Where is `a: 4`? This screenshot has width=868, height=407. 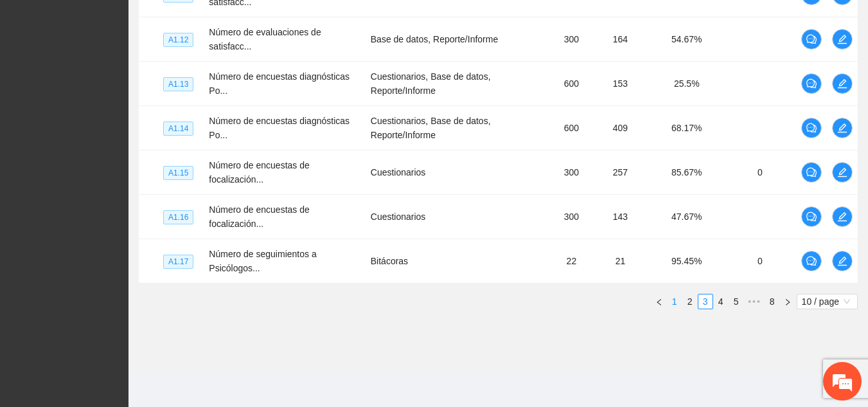 a: 4 is located at coordinates (721, 302).